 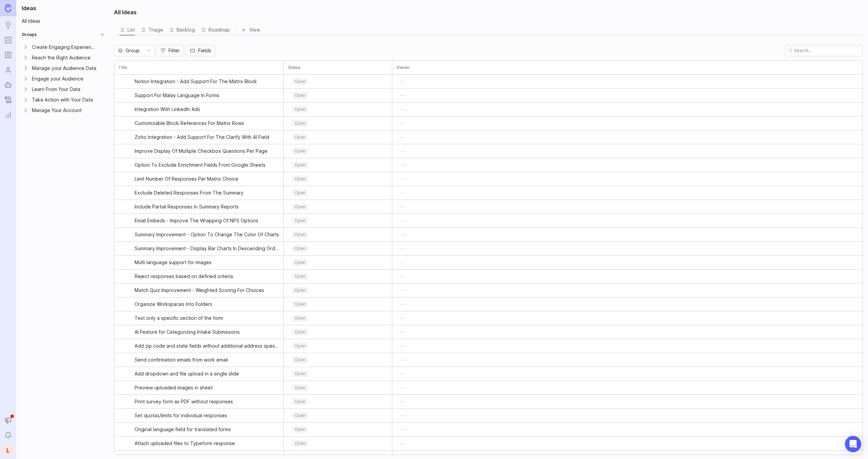 What do you see at coordinates (207, 151) in the screenshot?
I see `a: Improve Display Of Multiple Checkbox Questions Per Page` at bounding box center [207, 151].